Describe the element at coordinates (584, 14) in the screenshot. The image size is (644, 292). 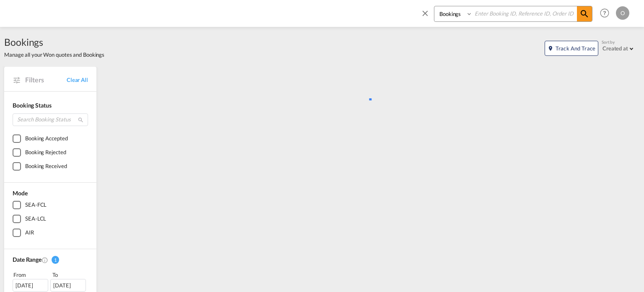
I see `span: icon-magnify` at that location.